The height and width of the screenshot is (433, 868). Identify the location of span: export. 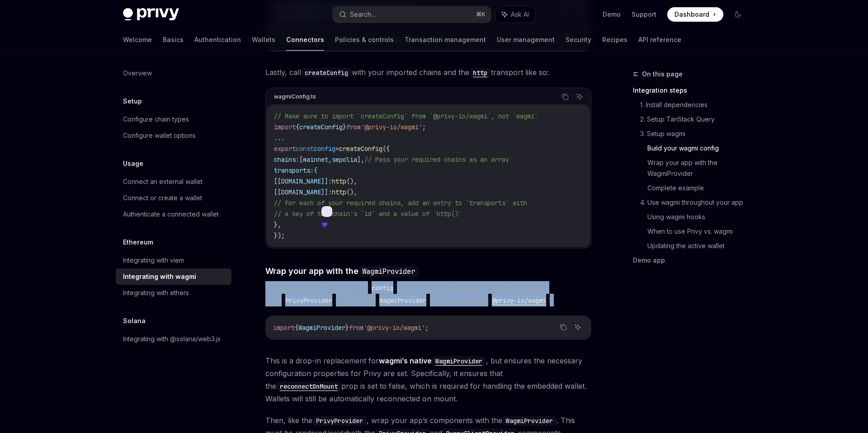
(285, 149).